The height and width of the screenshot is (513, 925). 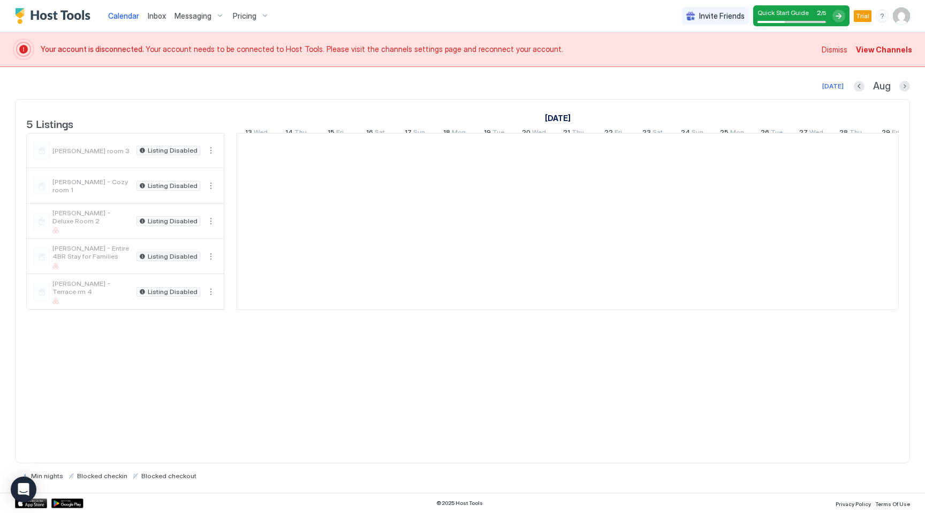 What do you see at coordinates (487, 133) in the screenshot?
I see `span: 19` at bounding box center [487, 133].